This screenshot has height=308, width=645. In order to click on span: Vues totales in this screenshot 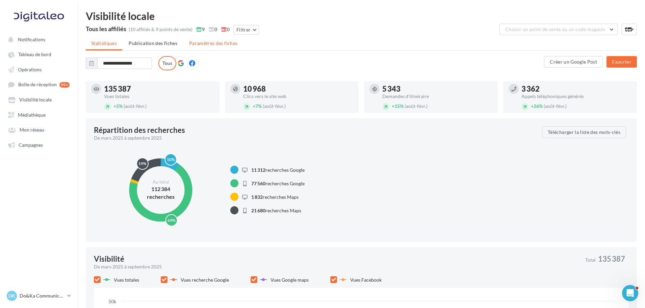, I will do `click(126, 279)`.